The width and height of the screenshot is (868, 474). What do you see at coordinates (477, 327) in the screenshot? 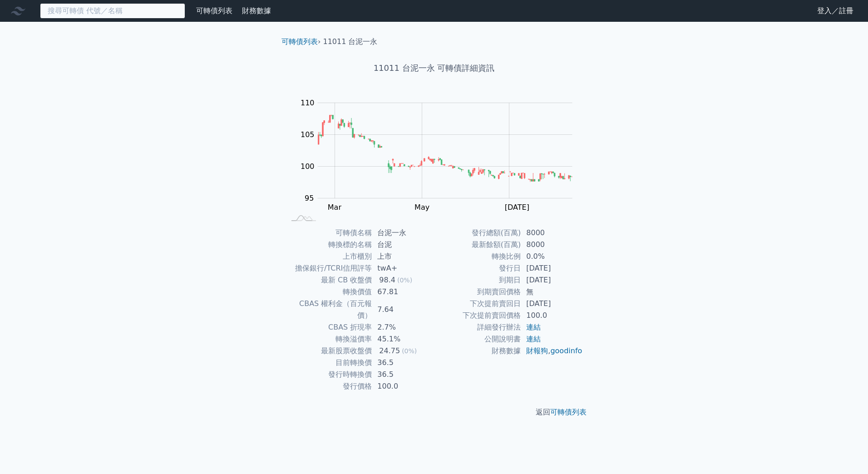
I see `td: 詳細發行辦法` at bounding box center [477, 327].